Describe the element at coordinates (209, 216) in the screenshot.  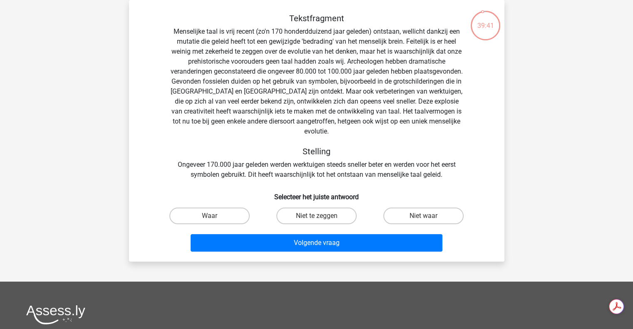
I see `label: Waar` at that location.